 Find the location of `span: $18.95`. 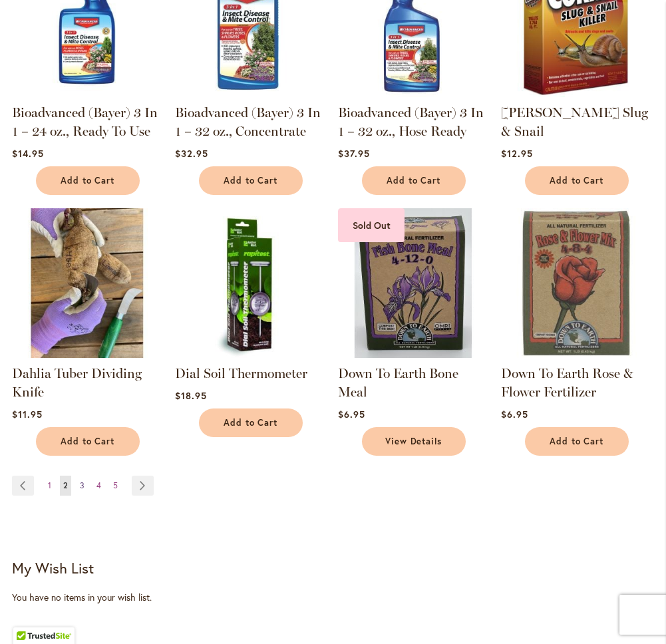

span: $18.95 is located at coordinates (191, 395).